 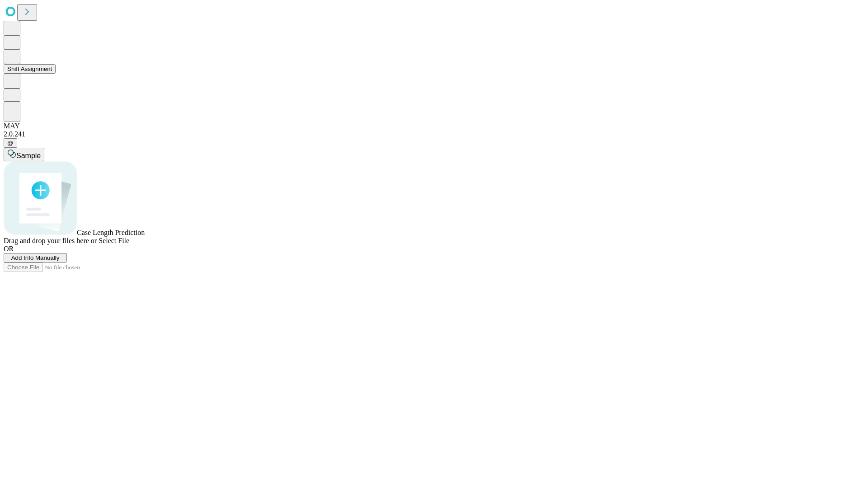 I want to click on div: MAY, so click(x=434, y=126).